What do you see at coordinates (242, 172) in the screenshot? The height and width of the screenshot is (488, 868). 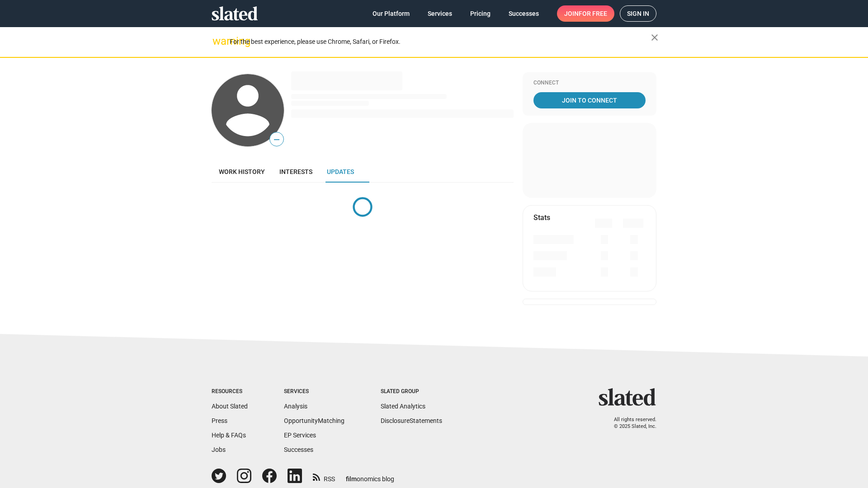 I see `span: Work history` at bounding box center [242, 172].